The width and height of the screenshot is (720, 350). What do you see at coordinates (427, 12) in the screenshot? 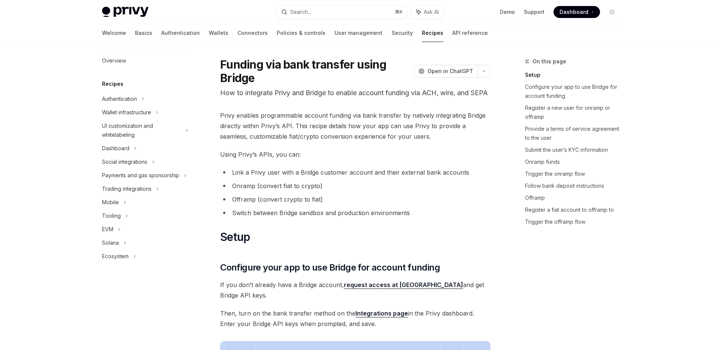
I see `button: Ask AI` at bounding box center [427, 12].